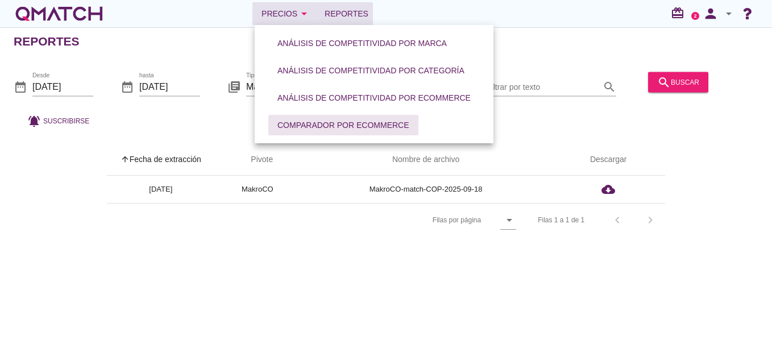 This screenshot has width=772, height=348. What do you see at coordinates (679, 13) in the screenshot?
I see `i: redeem` at bounding box center [679, 13].